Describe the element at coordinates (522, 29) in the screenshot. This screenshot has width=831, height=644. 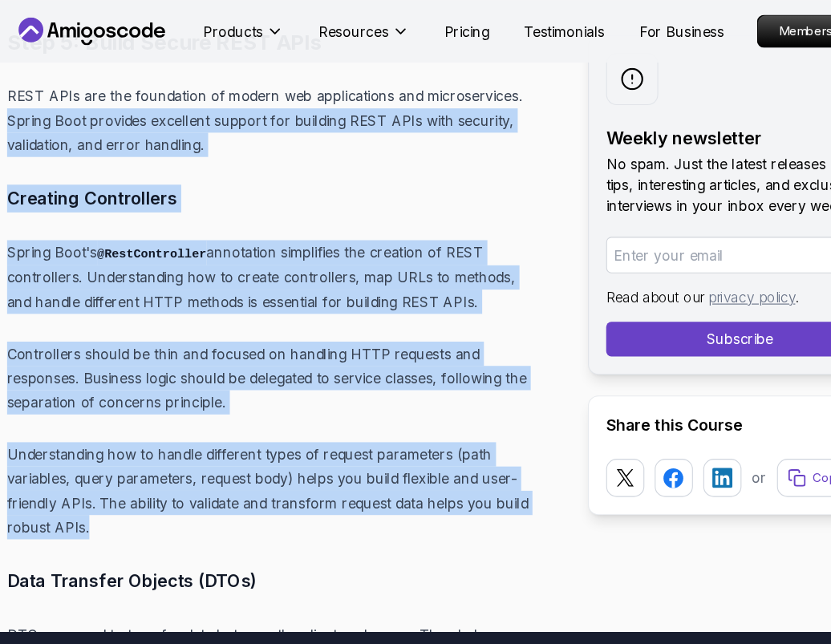
I see `a: Testimonials` at that location.